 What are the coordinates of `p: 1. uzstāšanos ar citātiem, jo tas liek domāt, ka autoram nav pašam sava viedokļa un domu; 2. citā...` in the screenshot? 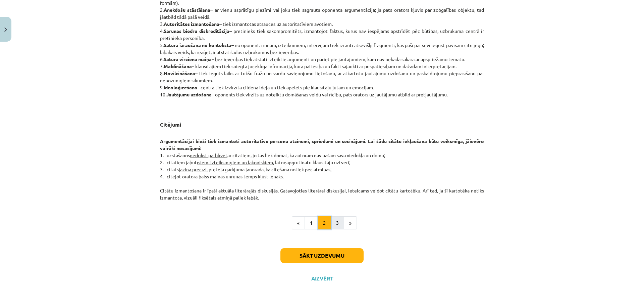 It's located at (322, 166).